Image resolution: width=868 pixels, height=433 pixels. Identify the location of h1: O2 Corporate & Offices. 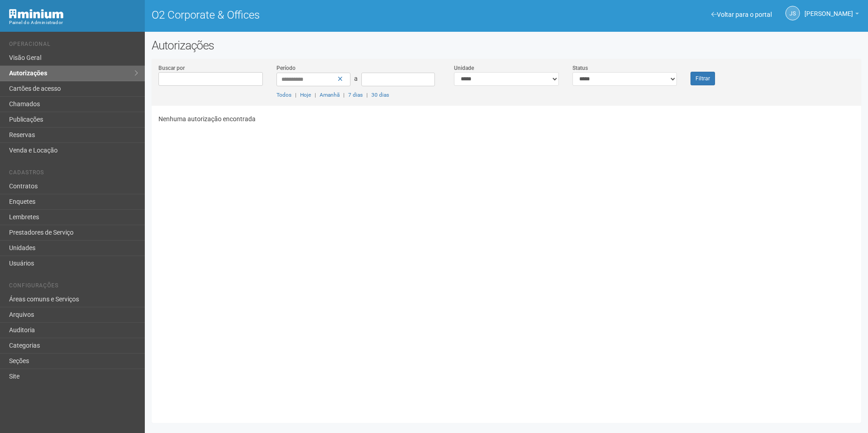
(325, 15).